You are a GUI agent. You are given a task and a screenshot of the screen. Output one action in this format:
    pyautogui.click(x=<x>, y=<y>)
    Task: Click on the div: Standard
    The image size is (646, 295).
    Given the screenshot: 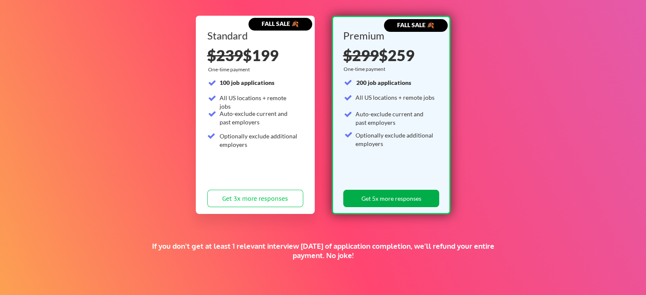 What is the action you would take?
    pyautogui.click(x=254, y=36)
    